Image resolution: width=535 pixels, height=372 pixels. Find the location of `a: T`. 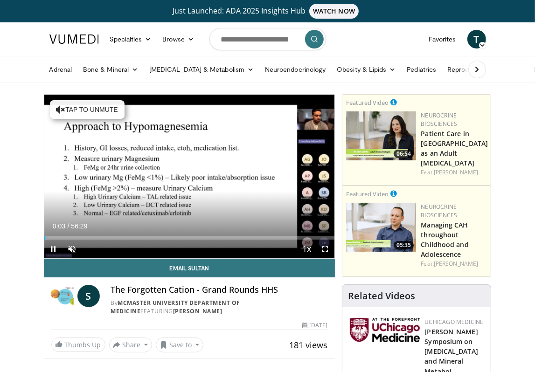

a: T is located at coordinates (477, 39).